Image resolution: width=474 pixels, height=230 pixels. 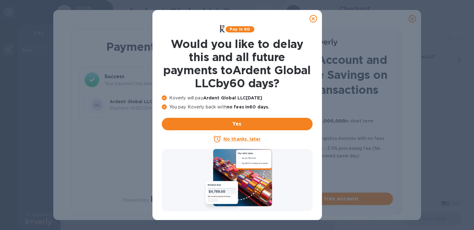 I want to click on span: Create your free account, so click(x=325, y=199).